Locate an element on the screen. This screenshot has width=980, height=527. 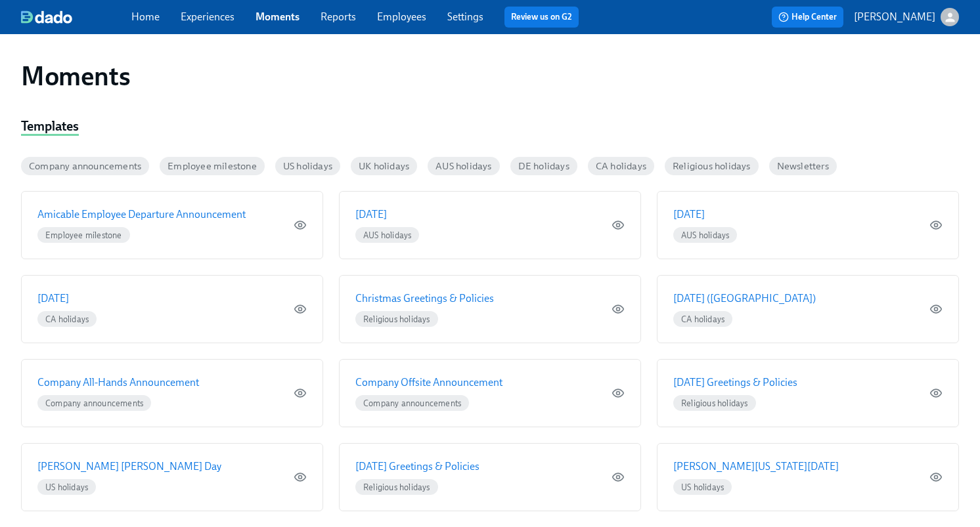
button: Templates is located at coordinates (50, 127).